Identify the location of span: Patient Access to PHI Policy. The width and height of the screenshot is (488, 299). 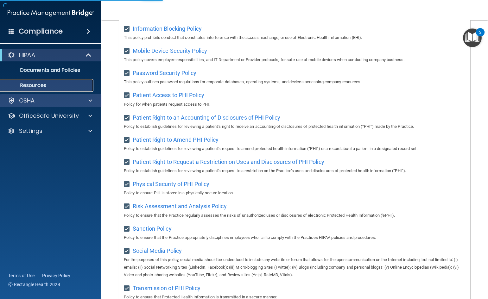
(169, 95).